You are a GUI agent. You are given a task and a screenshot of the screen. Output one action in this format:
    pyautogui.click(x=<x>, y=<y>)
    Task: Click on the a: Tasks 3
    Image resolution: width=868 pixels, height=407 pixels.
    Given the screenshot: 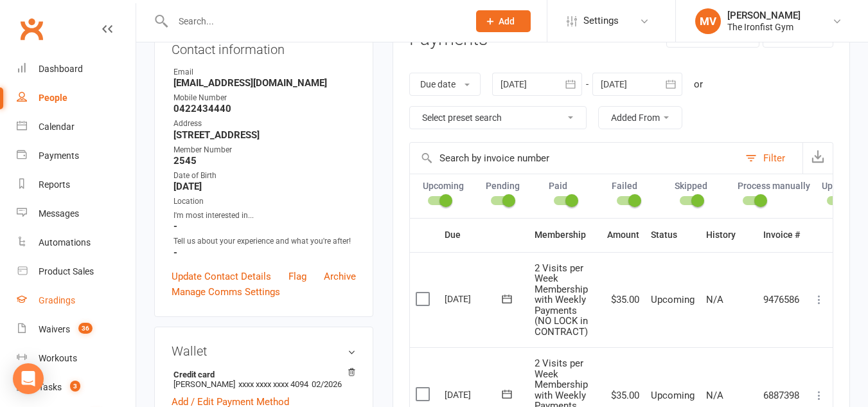 What is the action you would take?
    pyautogui.click(x=76, y=387)
    